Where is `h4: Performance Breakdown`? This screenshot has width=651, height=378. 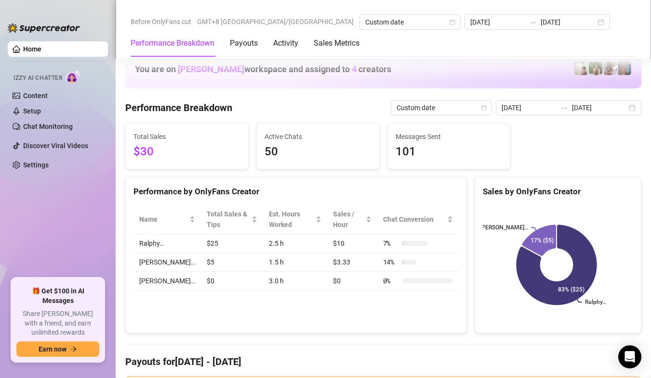 h4: Performance Breakdown is located at coordinates (179, 108).